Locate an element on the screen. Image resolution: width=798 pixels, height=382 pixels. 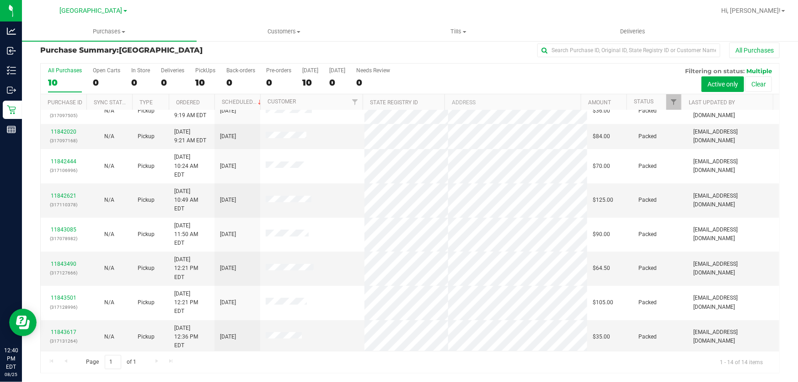
a: Tills is located at coordinates (458, 32).